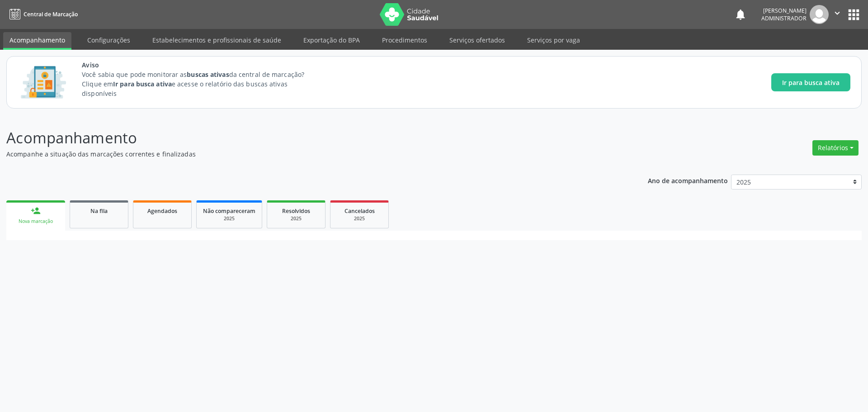  What do you see at coordinates (37, 41) in the screenshot?
I see `a: Acompanhamento` at bounding box center [37, 41].